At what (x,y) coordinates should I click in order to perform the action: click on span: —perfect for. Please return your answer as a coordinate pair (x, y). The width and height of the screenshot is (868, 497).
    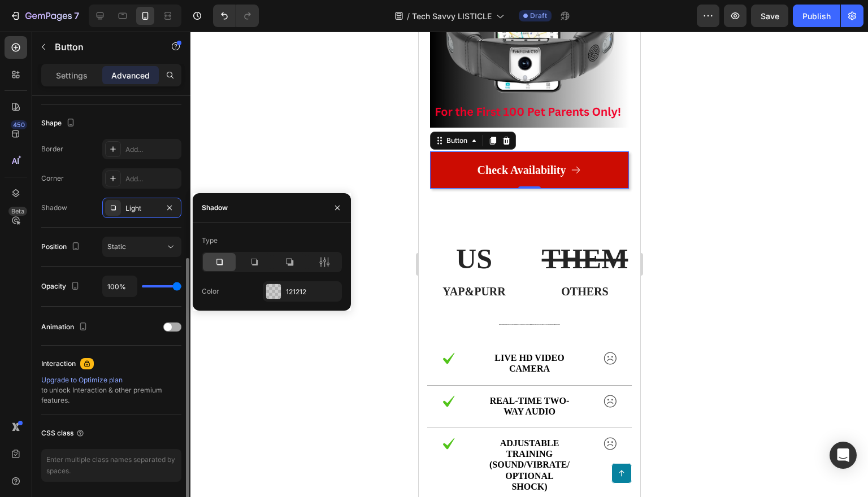
    Looking at the image, I should click on (112, 293).